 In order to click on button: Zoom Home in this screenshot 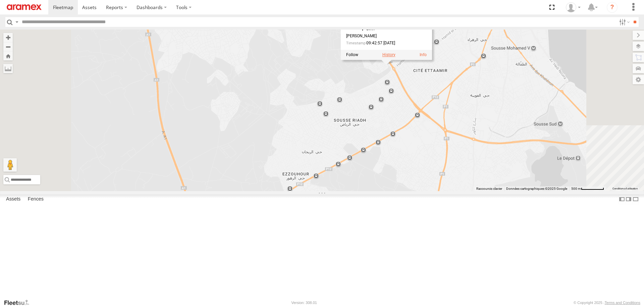, I will do `click(8, 55)`.